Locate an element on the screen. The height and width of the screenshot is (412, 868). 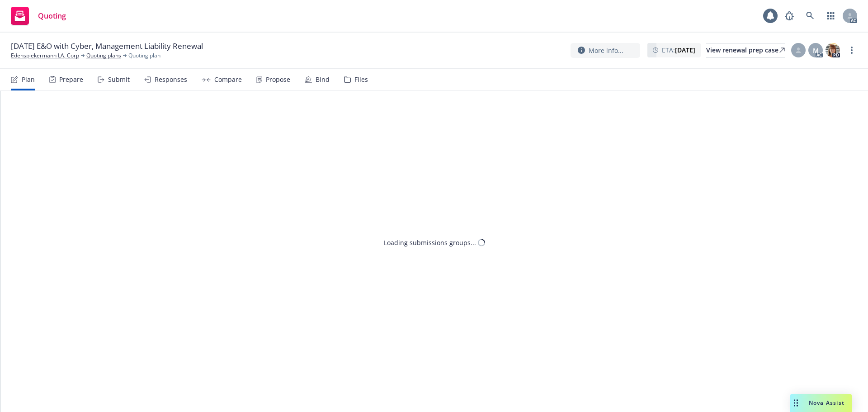
a: Report a Bug is located at coordinates (789, 16).